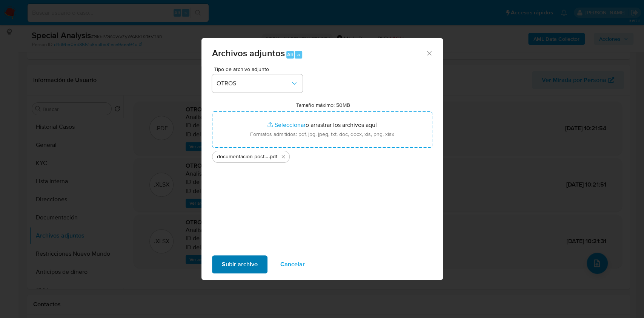  I want to click on button: Cancelar, so click(293, 265).